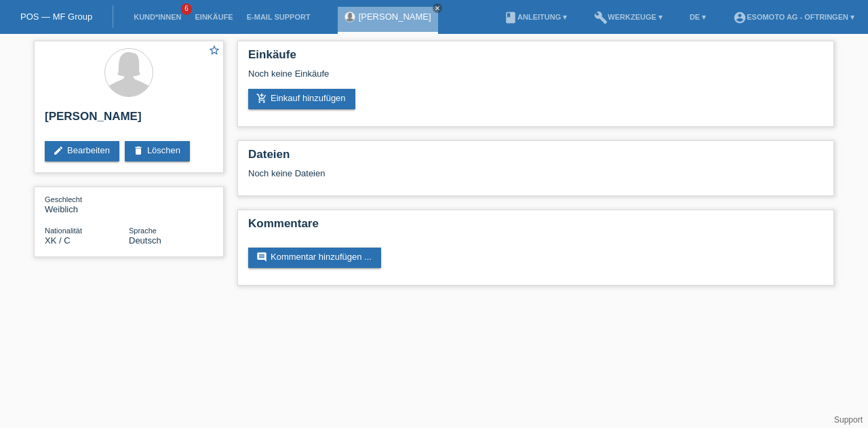  Describe the element at coordinates (142, 231) in the screenshot. I see `span: Sprache` at that location.